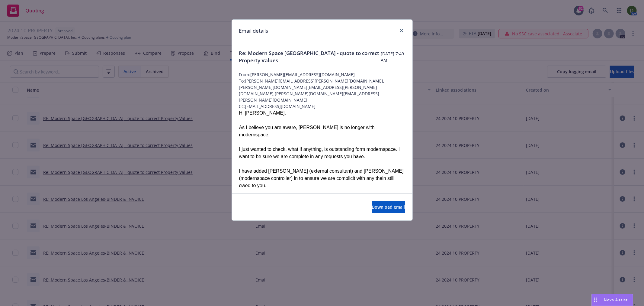  I want to click on div: I just wanted to check, what if anything, is outstanding form modernspace. I want to be sure we a..., so click(323, 153).